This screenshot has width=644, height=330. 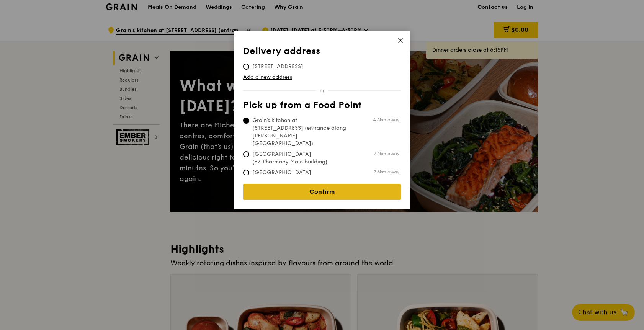 I want to click on span: 4.5km away, so click(x=386, y=120).